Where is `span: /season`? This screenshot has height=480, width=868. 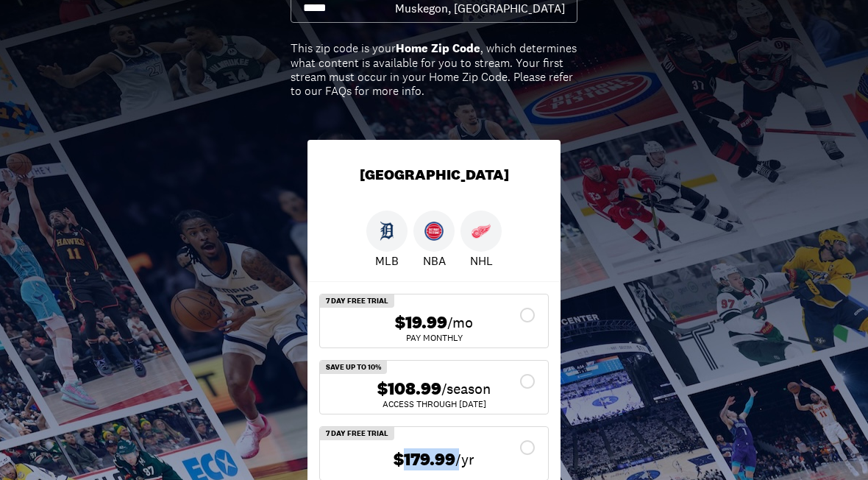
span: /season is located at coordinates (466, 389).